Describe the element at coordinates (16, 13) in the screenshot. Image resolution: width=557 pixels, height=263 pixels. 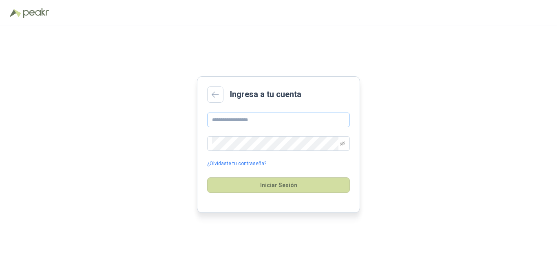
I see `img: Logo` at that location.